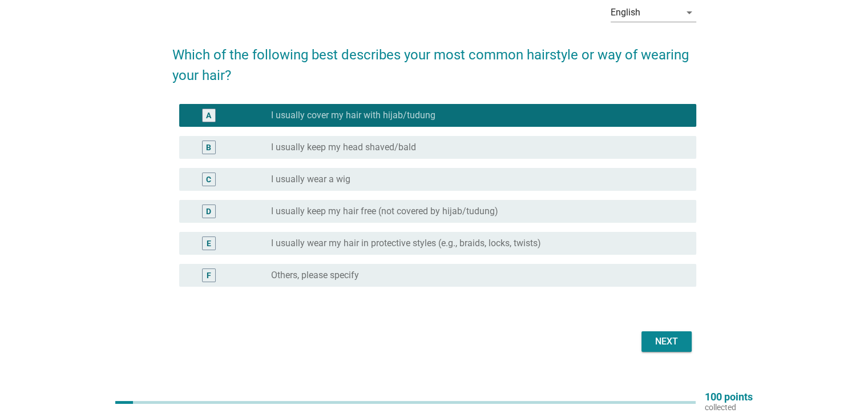 The height and width of the screenshot is (417, 868). Describe the element at coordinates (310, 179) in the screenshot. I see `label: I usually wear a wig` at that location.